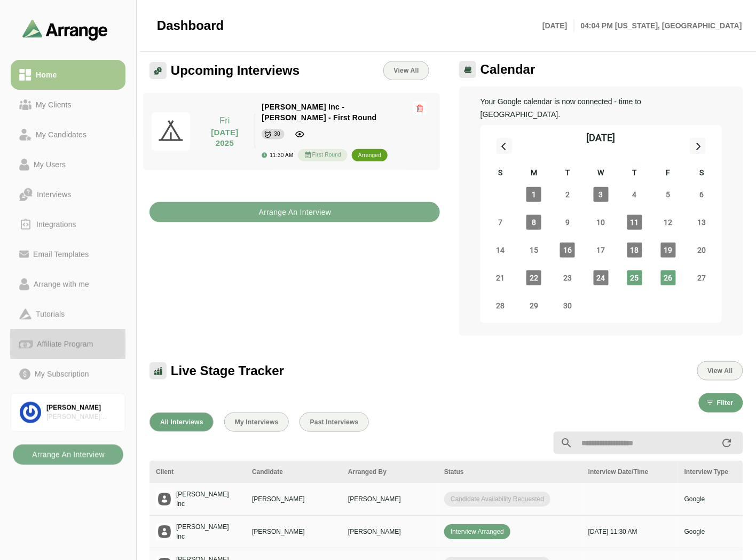  Describe the element at coordinates (630, 472) in the screenshot. I see `div: Interview Date/Time` at that location.